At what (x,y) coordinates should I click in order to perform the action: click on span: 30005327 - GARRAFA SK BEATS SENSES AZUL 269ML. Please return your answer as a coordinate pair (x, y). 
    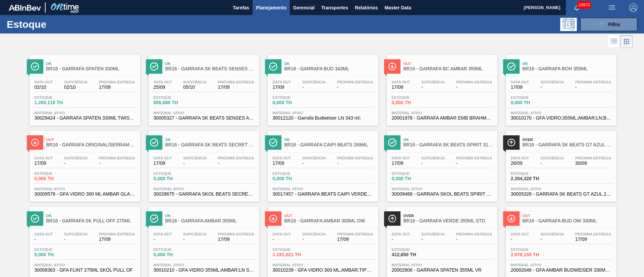
    Looking at the image, I should click on (204, 118).